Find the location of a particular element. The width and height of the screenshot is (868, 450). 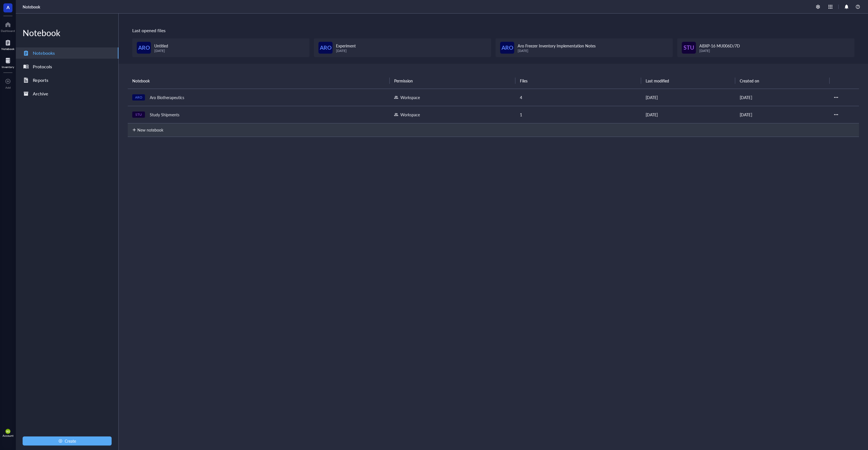

div: Reports is located at coordinates (40, 80).